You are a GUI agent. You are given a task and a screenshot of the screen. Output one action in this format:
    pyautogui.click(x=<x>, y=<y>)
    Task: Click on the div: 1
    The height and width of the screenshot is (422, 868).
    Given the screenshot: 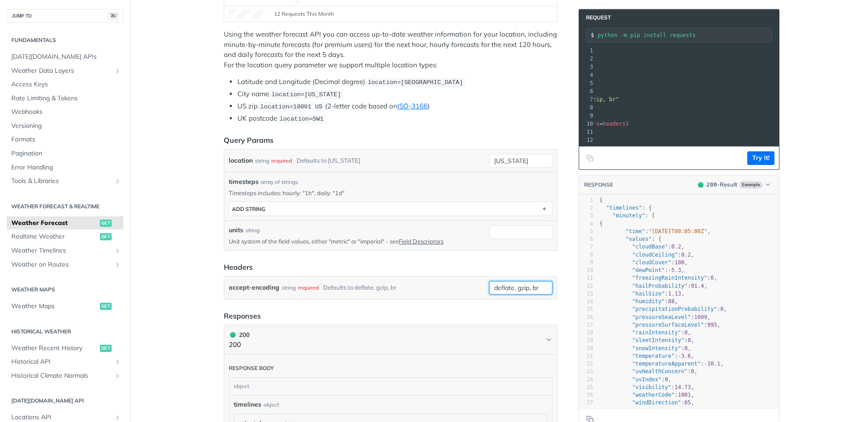 What is the action you would take?
    pyautogui.click(x=587, y=51)
    